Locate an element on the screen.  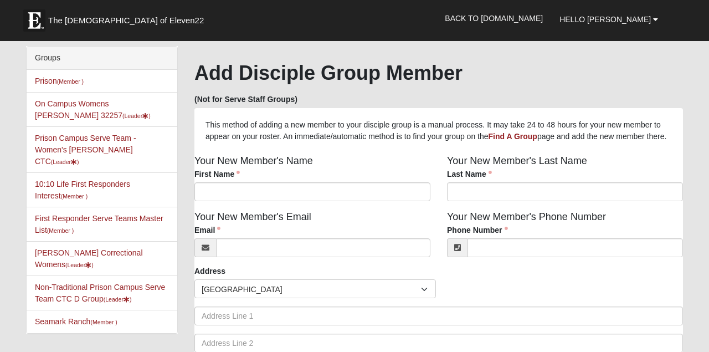
div: Your New Member's Email is located at coordinates (312, 237).